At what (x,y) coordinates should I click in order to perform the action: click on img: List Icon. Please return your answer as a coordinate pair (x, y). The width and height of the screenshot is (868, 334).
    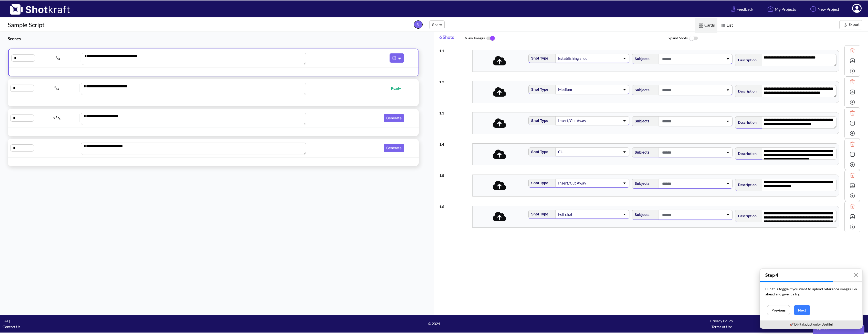
    Looking at the image, I should click on (723, 26).